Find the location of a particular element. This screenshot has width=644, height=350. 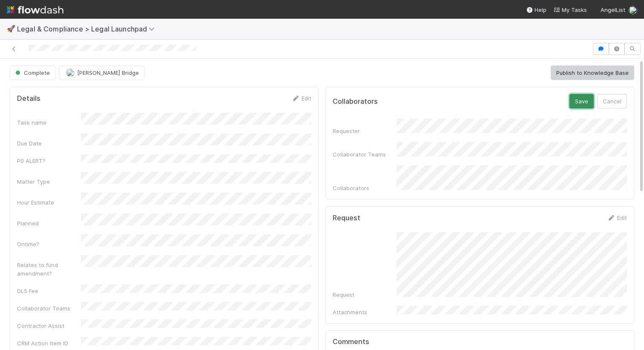

div: Requester is located at coordinates (364, 131).